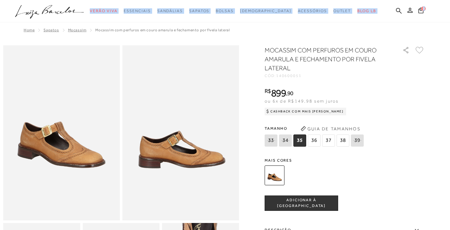 The image size is (450, 230). I want to click on span: Essenciais, so click(137, 11).